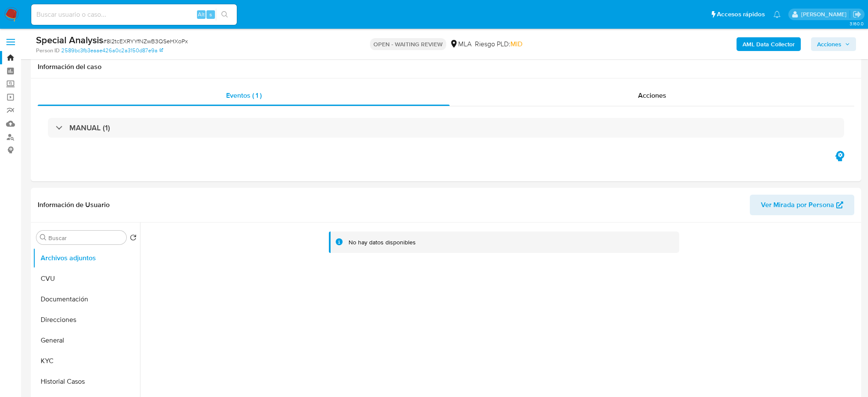 Image resolution: width=868 pixels, height=397 pixels. What do you see at coordinates (43, 237) in the screenshot?
I see `button: Buscar` at bounding box center [43, 237].